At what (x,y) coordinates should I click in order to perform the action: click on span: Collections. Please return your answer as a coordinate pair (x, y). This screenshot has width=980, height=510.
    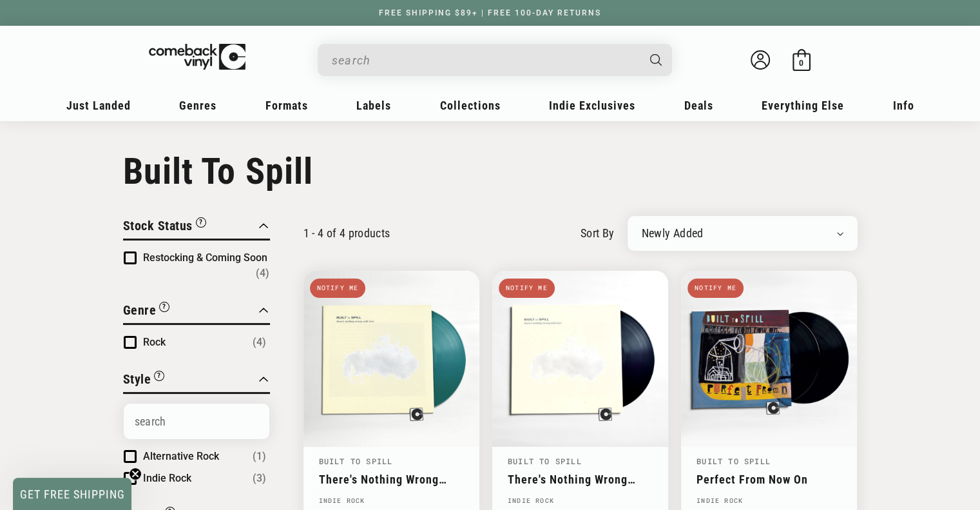
    Looking at the image, I should click on (470, 105).